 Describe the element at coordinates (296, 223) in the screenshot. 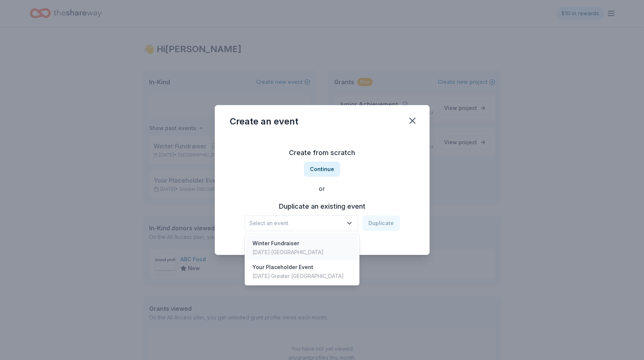

I see `span: Select an event` at that location.